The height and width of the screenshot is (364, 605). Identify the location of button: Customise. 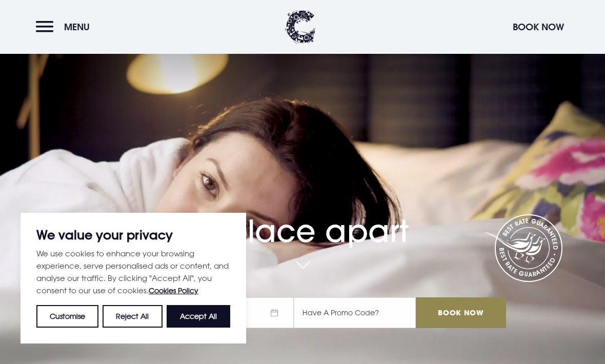
(68, 316).